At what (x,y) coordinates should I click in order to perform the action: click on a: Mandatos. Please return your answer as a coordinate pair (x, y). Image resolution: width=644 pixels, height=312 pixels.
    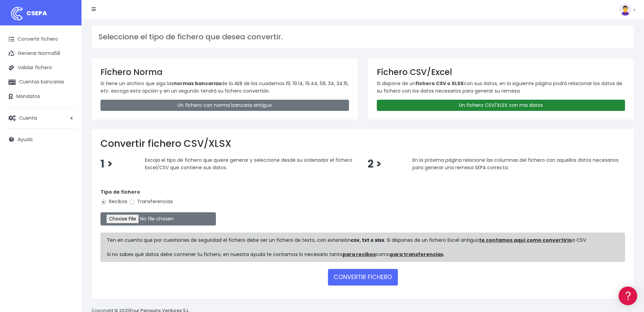
    Looking at the image, I should click on (41, 97).